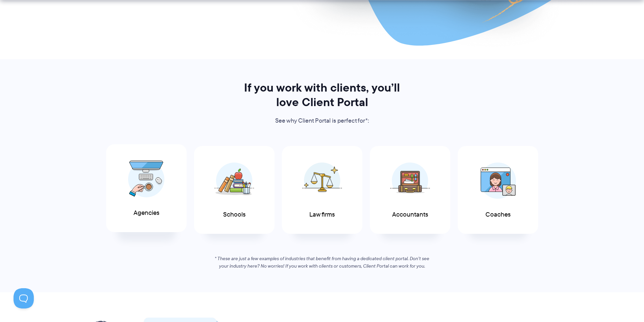  Describe the element at coordinates (410, 215) in the screenshot. I see `span: Accountants` at that location.